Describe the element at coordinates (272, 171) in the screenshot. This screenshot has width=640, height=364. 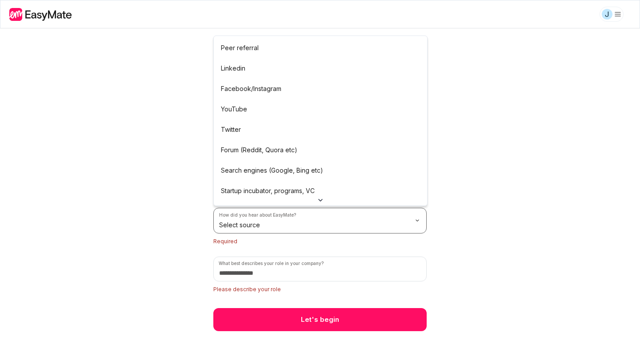
I see `p: Search engines (Google, Bing etc)` at that location.